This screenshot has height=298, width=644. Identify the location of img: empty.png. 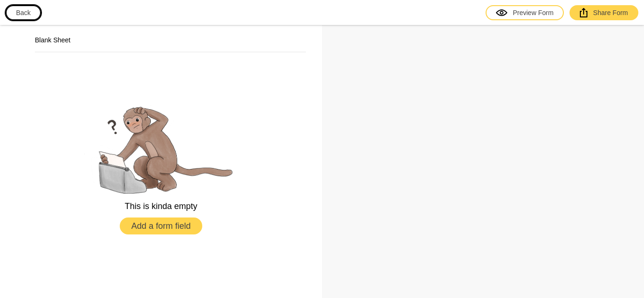
(161, 148).